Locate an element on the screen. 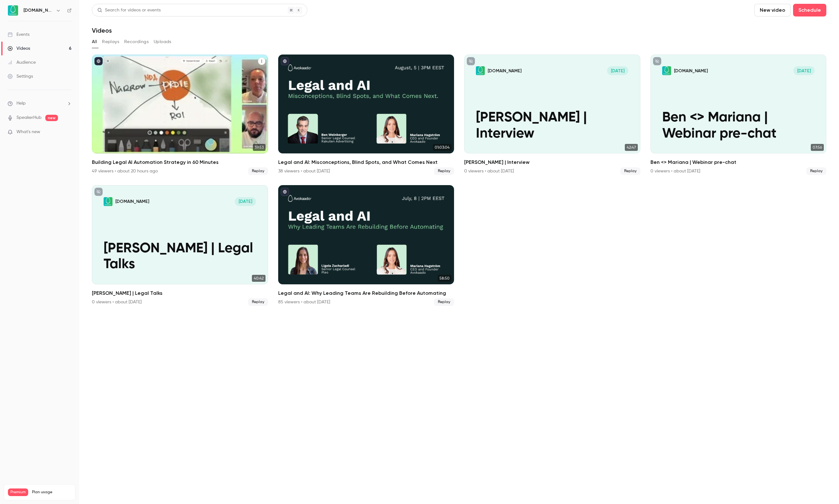  img: Antti Innanen | Legal Talks is located at coordinates (108, 201).